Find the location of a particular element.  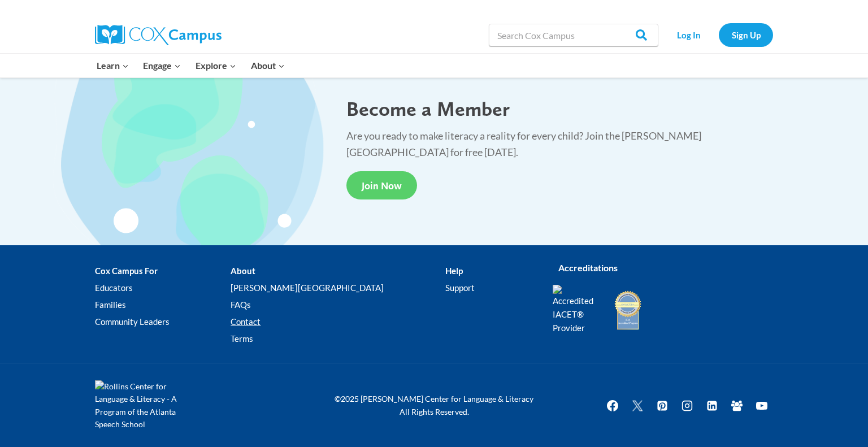

button: Child menu of Engage is located at coordinates (162, 65).